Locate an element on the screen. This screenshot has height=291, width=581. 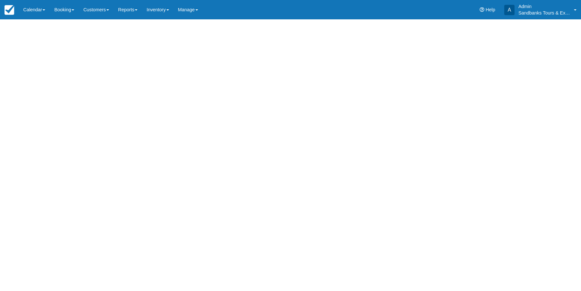
i: Help is located at coordinates (482, 10).